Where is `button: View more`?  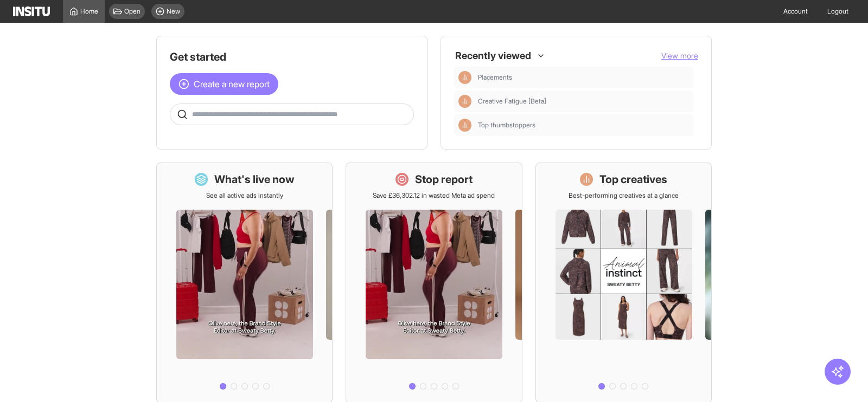
button: View more is located at coordinates (679, 56).